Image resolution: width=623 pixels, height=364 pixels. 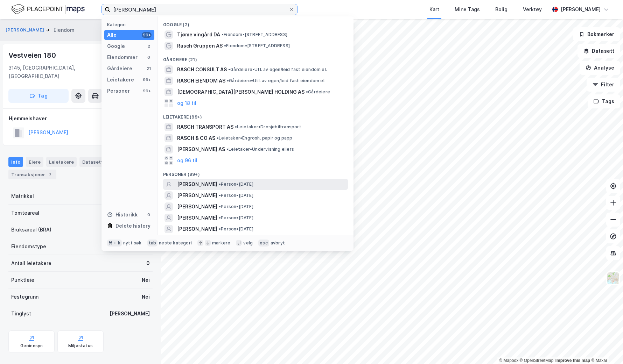 What do you see at coordinates (248, 243) in the screenshot?
I see `div: velg` at bounding box center [248, 243].